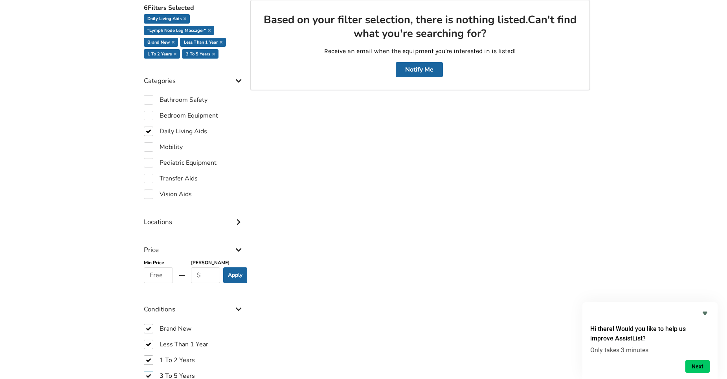 The width and height of the screenshot is (727, 379). I want to click on label: Transfer Aids, so click(171, 178).